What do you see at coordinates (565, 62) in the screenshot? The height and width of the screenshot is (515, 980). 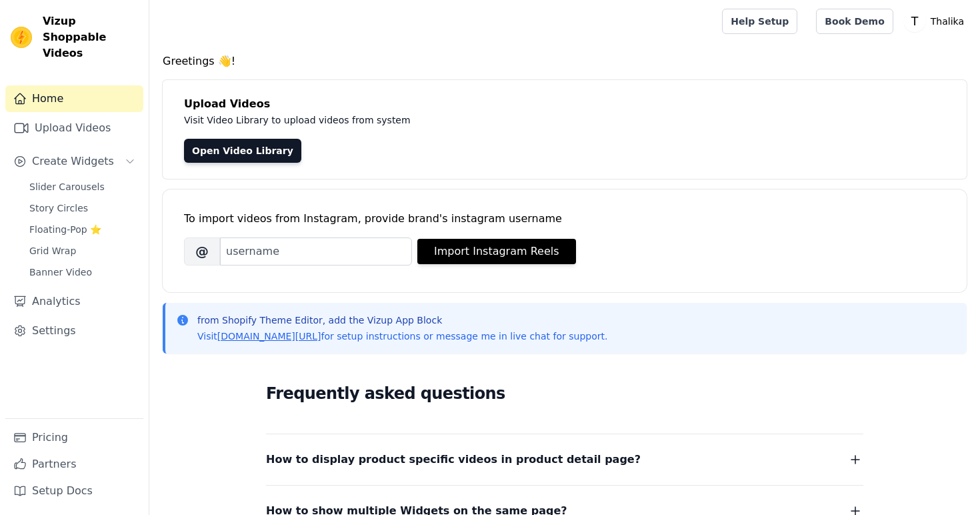 I see `h4: Greetings 👋!` at bounding box center [565, 62].